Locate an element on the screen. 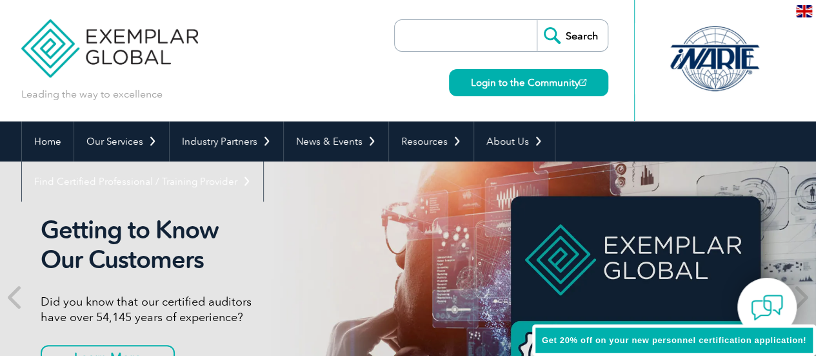 This screenshot has width=816, height=356. img: en is located at coordinates (804, 11).